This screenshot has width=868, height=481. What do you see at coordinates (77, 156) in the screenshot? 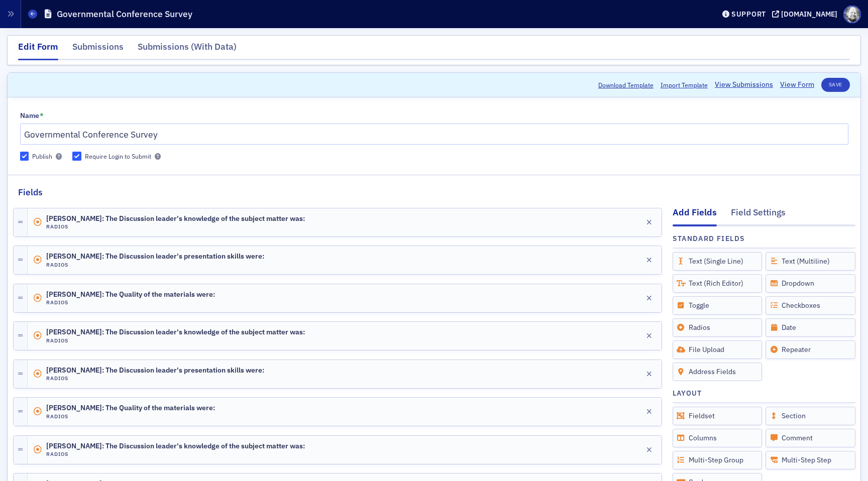
I see `input: Require Login to Submit` at bounding box center [77, 156].